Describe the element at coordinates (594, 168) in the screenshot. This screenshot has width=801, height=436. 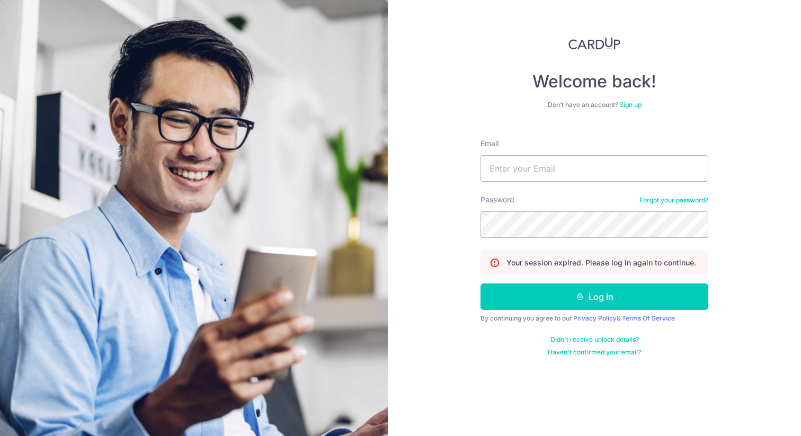
I see `input: Enter your Email` at that location.